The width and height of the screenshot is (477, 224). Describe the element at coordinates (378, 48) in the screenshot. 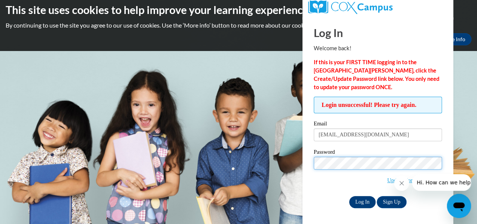

I see `p: Welcome back!` at that location.